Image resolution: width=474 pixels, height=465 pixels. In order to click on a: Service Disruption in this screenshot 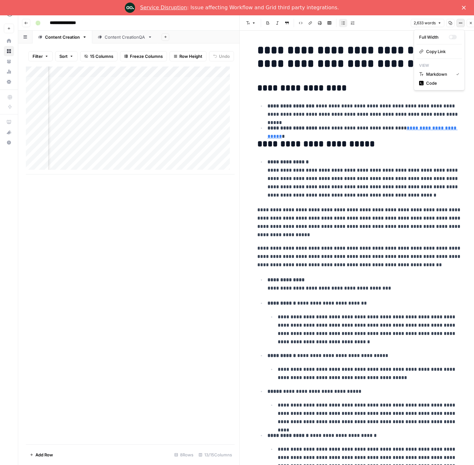, I will do `click(164, 7)`.